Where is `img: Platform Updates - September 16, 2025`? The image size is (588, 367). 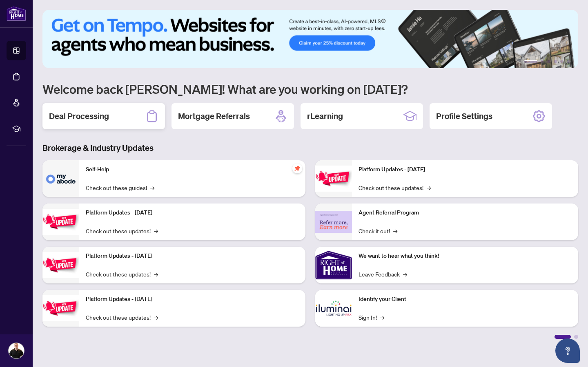 img: Platform Updates - September 16, 2025 is located at coordinates (61, 222).